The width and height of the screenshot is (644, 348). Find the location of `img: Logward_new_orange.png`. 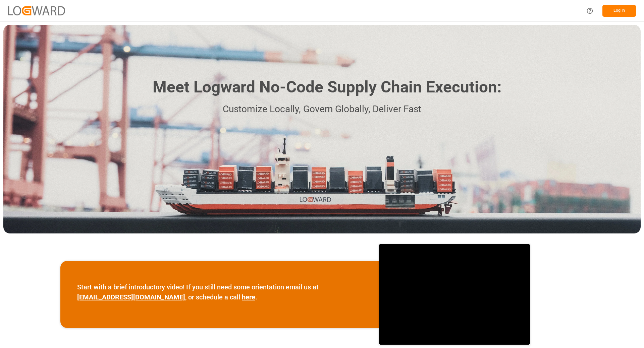

img: Logward_new_orange.png is located at coordinates (37, 10).